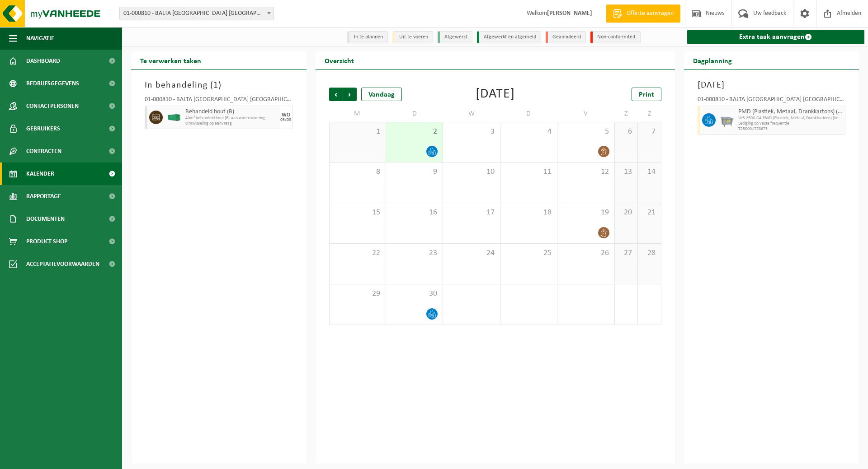 The image size is (868, 469). Describe the element at coordinates (650, 14) in the screenshot. I see `span: Offerte aanvragen` at that location.